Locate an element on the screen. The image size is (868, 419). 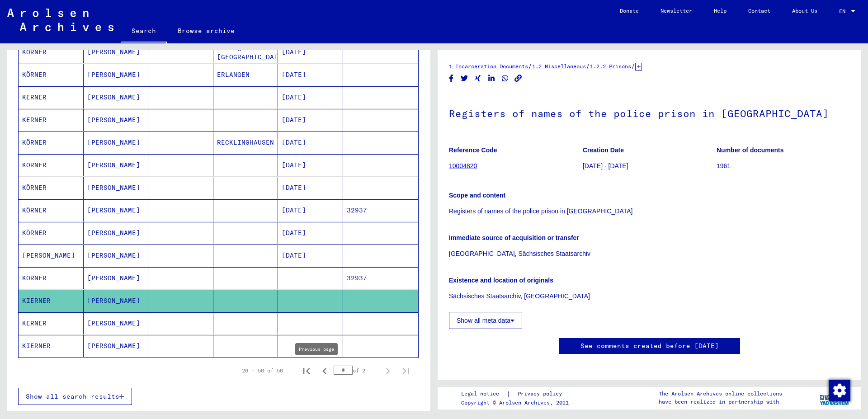
a: 1 Incarceration Documents is located at coordinates (489, 66).